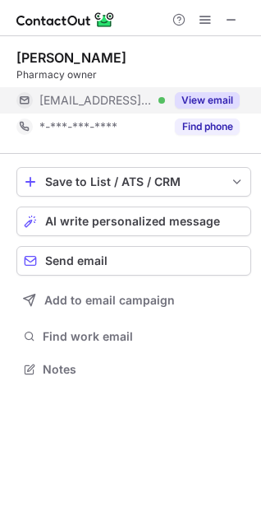 This screenshot has width=261, height=525. Describe the element at coordinates (76, 261) in the screenshot. I see `span: Send email` at that location.